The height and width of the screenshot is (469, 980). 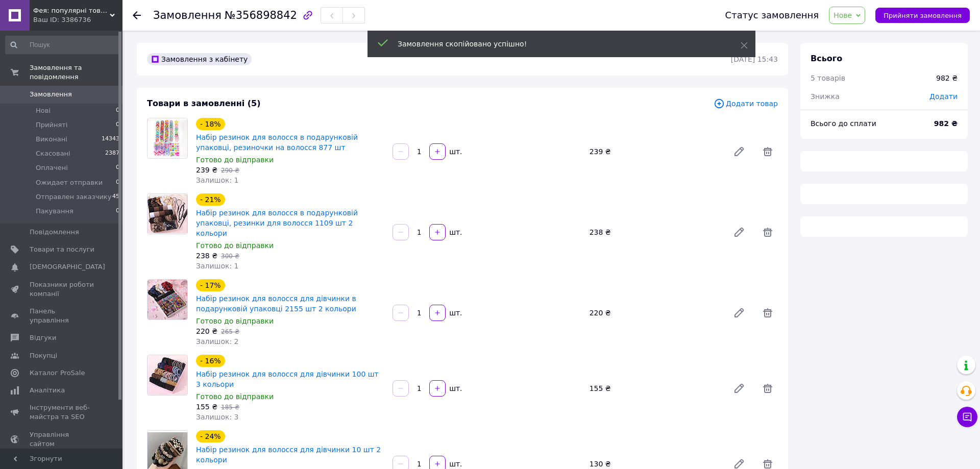 I want to click on span: Залишок: 2, so click(x=218, y=341).